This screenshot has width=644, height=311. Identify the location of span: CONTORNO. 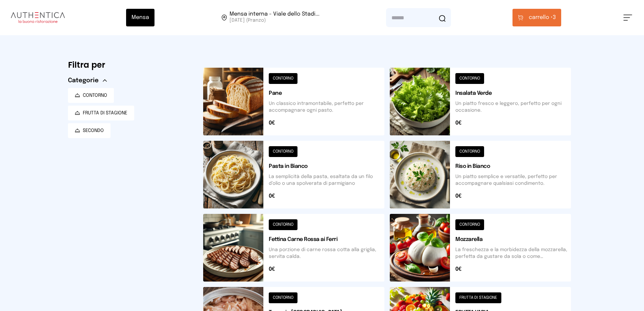
(95, 95).